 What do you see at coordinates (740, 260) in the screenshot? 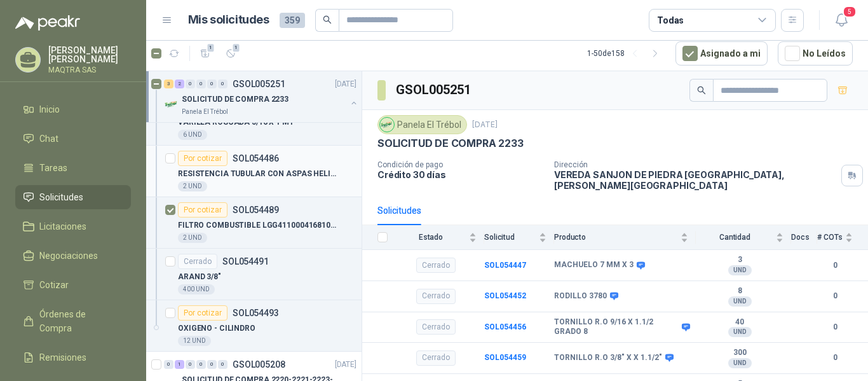
I see `b: 3` at bounding box center [740, 260].